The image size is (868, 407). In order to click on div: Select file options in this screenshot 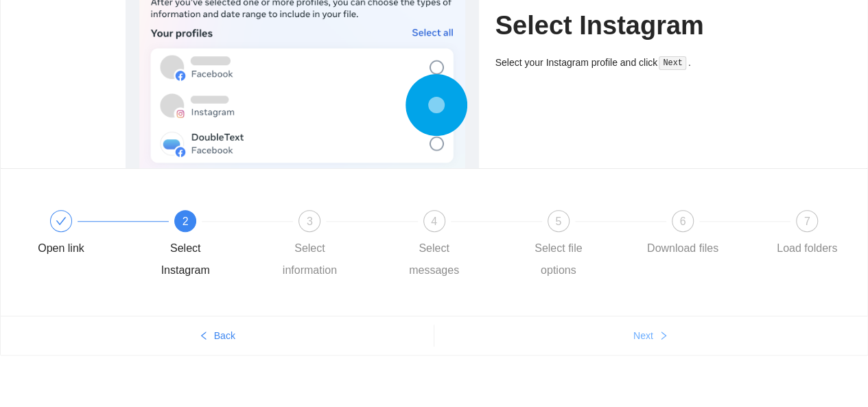, I will do `click(559, 259)`.